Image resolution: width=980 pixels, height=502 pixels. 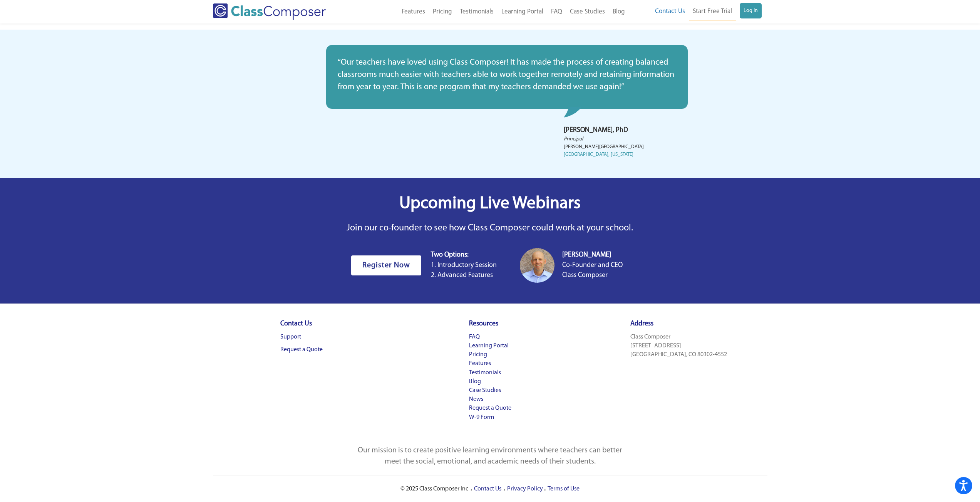 I want to click on em: Principal, so click(x=574, y=139).